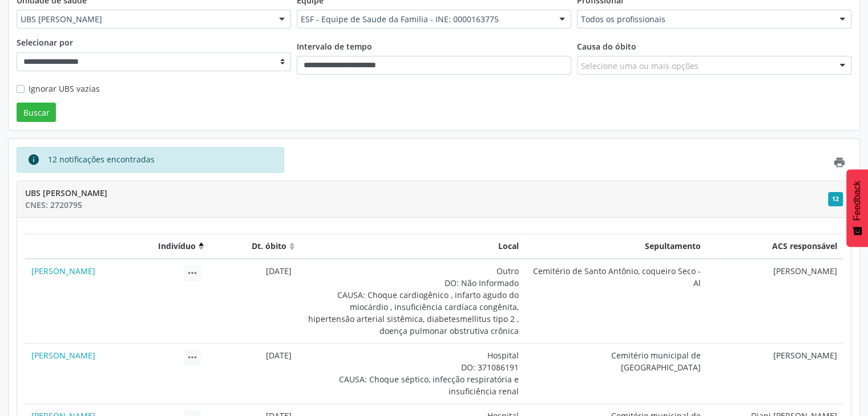 Image resolution: width=868 pixels, height=416 pixels. What do you see at coordinates (410, 283) in the screenshot?
I see `div: DO: Não Informado` at bounding box center [410, 283].